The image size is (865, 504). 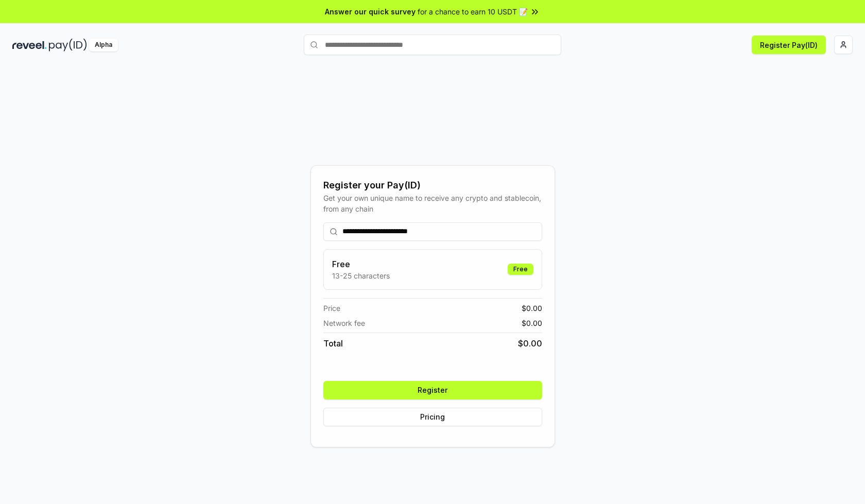 I want to click on span: Answer our quick survey, so click(x=370, y=11).